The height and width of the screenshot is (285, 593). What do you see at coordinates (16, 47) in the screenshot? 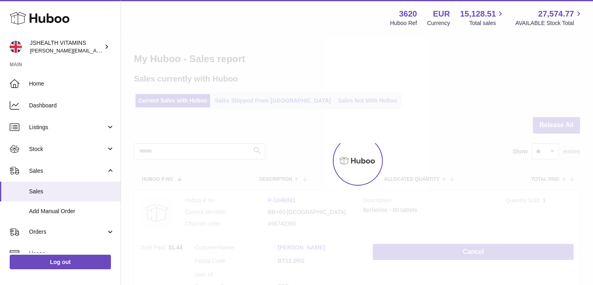
I see `img: francesca@jshealthvitamins.com` at bounding box center [16, 47].